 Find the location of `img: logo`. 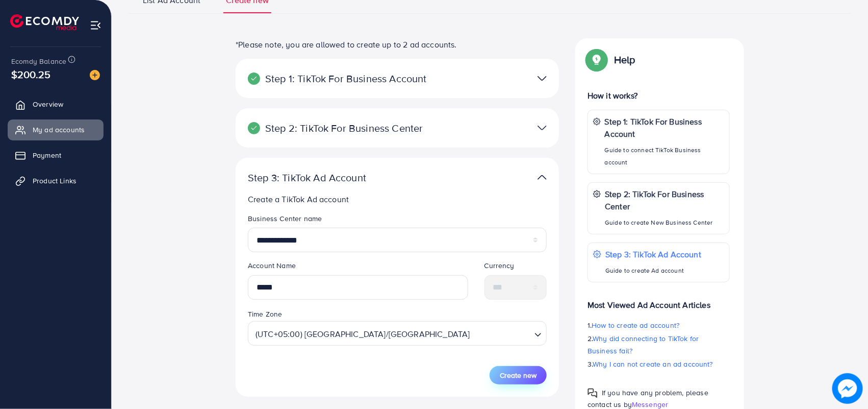

img: logo is located at coordinates (45, 22).